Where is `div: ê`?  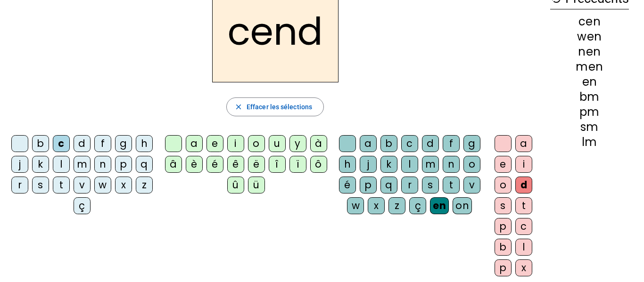
div: ê is located at coordinates (236, 164).